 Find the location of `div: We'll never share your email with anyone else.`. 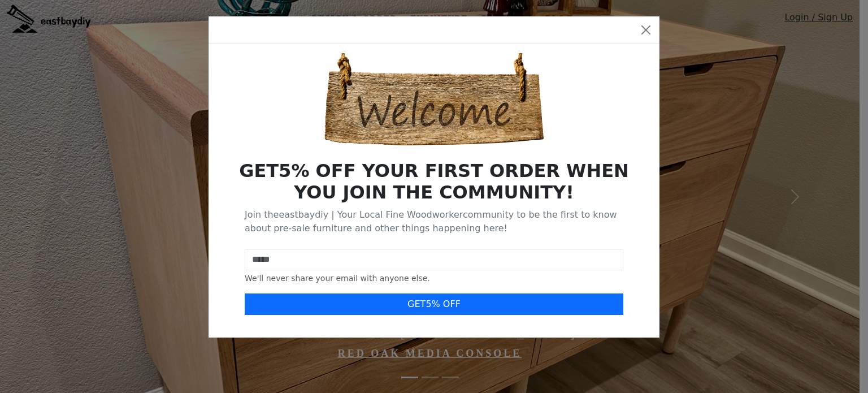

div: We'll never share your email with anyone else. is located at coordinates (434, 278).